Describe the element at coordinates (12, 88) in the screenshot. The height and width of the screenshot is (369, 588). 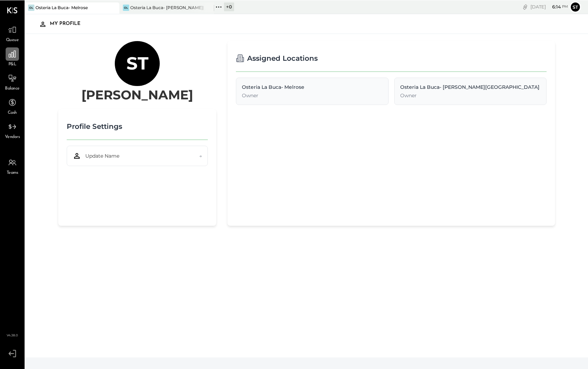
I see `span: Balance` at that location.